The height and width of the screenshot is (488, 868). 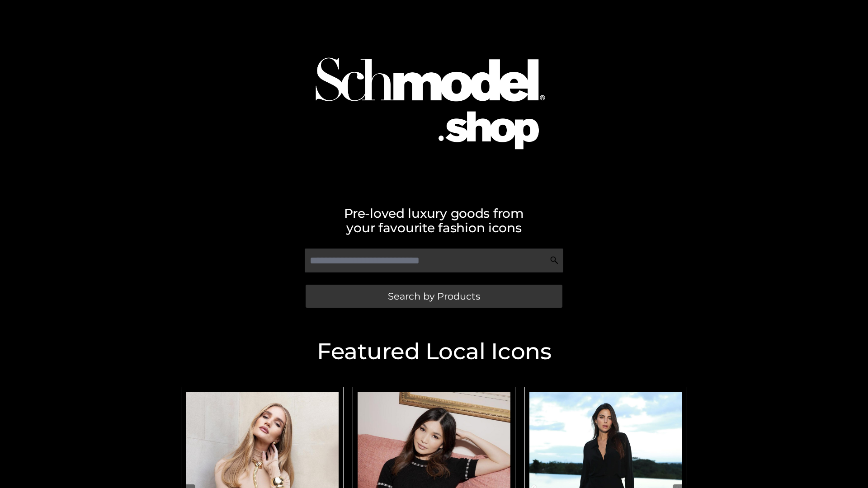 I want to click on a: Search by Products, so click(x=434, y=296).